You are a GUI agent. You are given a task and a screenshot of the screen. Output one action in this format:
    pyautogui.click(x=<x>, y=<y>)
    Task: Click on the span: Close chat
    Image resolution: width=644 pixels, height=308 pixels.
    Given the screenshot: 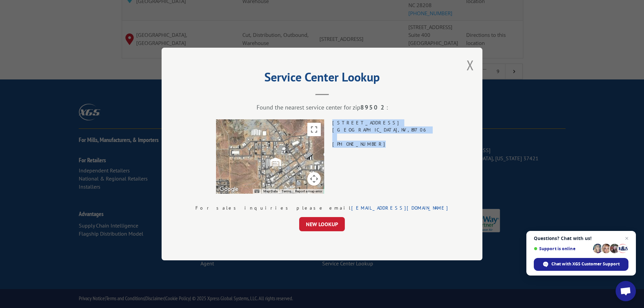 What is the action you would take?
    pyautogui.click(x=627, y=238)
    